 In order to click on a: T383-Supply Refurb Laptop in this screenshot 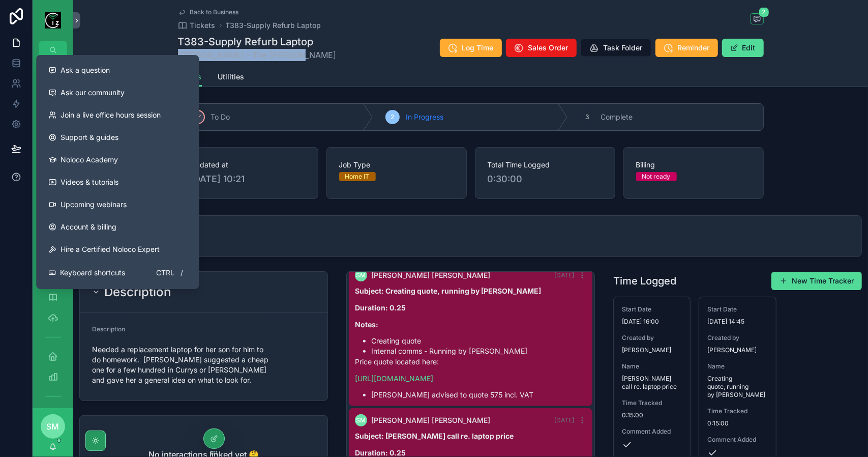, I will do `click(274, 26)`.